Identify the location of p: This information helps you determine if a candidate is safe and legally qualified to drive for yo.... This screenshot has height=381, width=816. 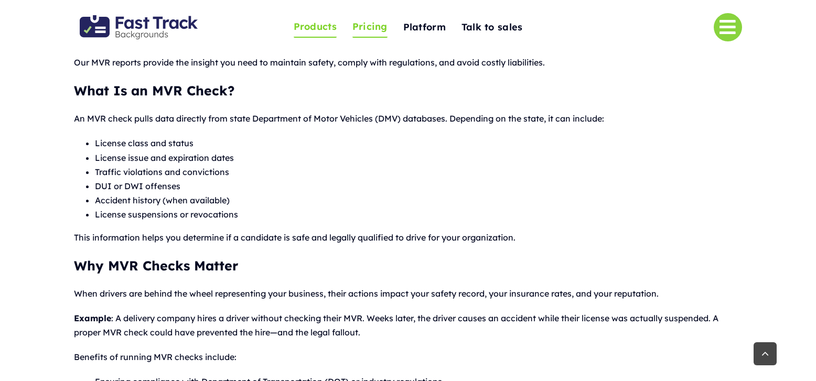
(408, 238).